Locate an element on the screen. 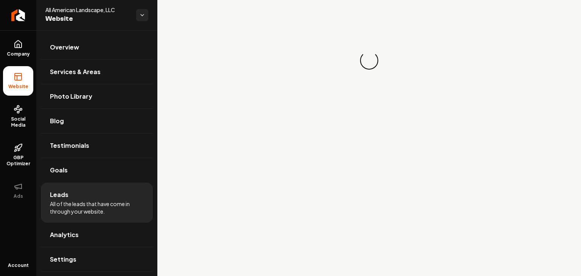  a: Photo Library is located at coordinates (97, 96).